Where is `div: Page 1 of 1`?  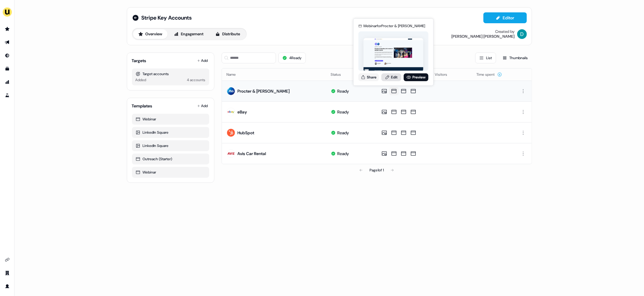
div: Page 1 of 1 is located at coordinates (377, 170).